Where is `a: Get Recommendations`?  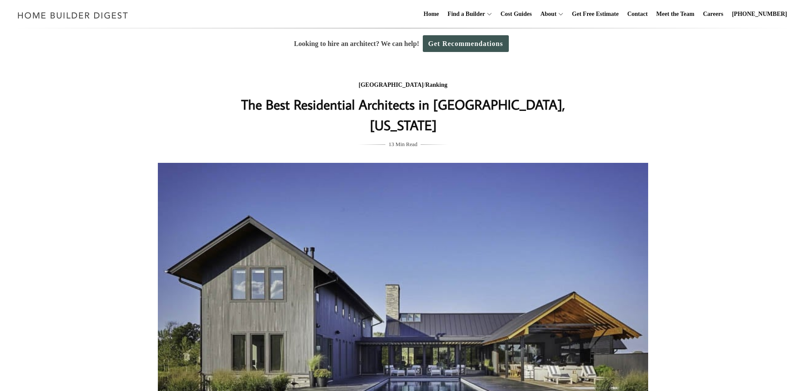
a: Get Recommendations is located at coordinates (466, 43).